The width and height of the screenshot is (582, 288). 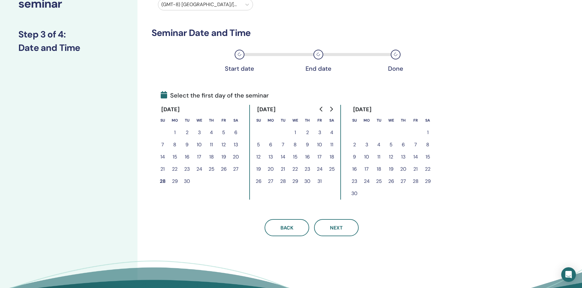 I want to click on th: Sunday, so click(x=258, y=121).